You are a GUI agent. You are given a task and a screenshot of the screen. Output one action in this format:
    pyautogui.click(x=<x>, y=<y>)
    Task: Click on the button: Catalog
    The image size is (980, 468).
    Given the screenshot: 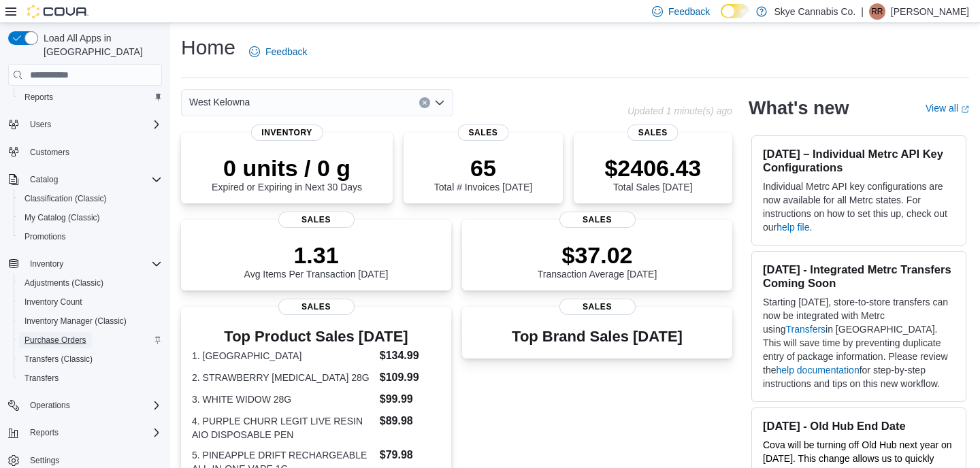 What is the action you would take?
    pyautogui.click(x=85, y=180)
    